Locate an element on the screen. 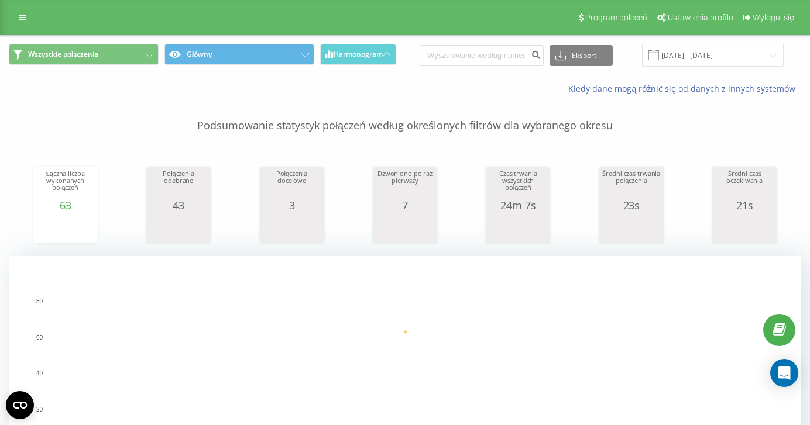 The image size is (810, 425). span: Harmonogram is located at coordinates (358, 54).